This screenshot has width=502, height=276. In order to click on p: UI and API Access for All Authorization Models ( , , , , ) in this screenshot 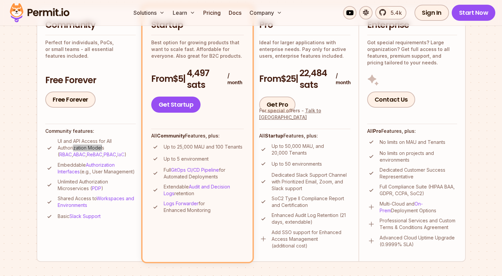, I will do `click(97, 148)`.